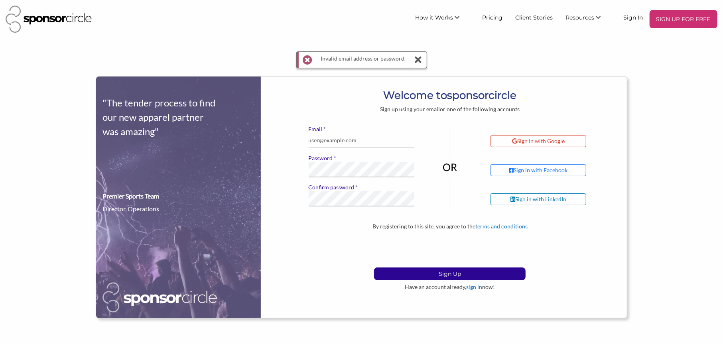 The width and height of the screenshot is (723, 344). I want to click on img: sign-up-testimonial-def32a0a4a1c0eb4219d967058da5be3d0661b8e3d1197772554463f7db77dfd.png, so click(178, 198).